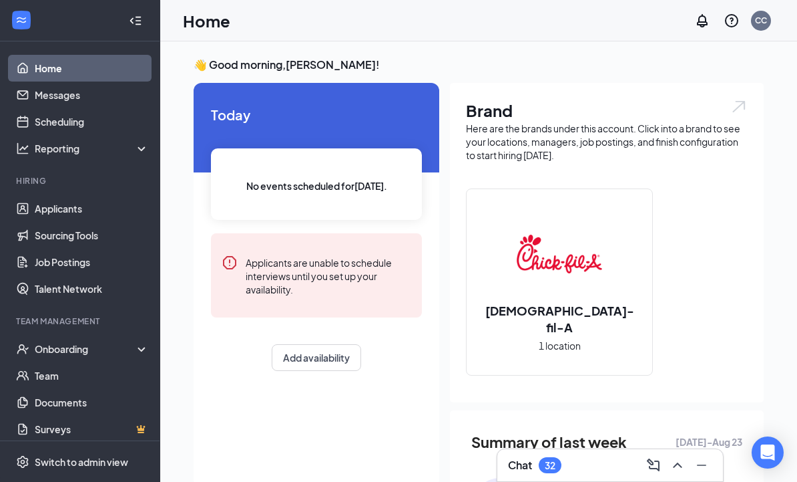 The width and height of the screenshot is (797, 482). What do you see at coordinates (702, 465) in the screenshot?
I see `svg: Minimize` at bounding box center [702, 465].